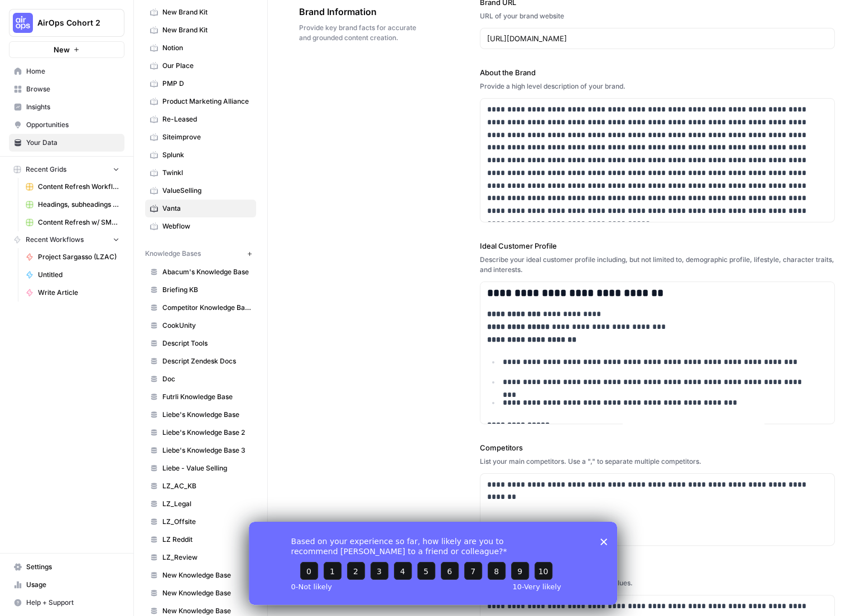 Image resolution: width=866 pixels, height=616 pixels. What do you see at coordinates (207, 48) in the screenshot?
I see `span: Notion` at bounding box center [207, 48].